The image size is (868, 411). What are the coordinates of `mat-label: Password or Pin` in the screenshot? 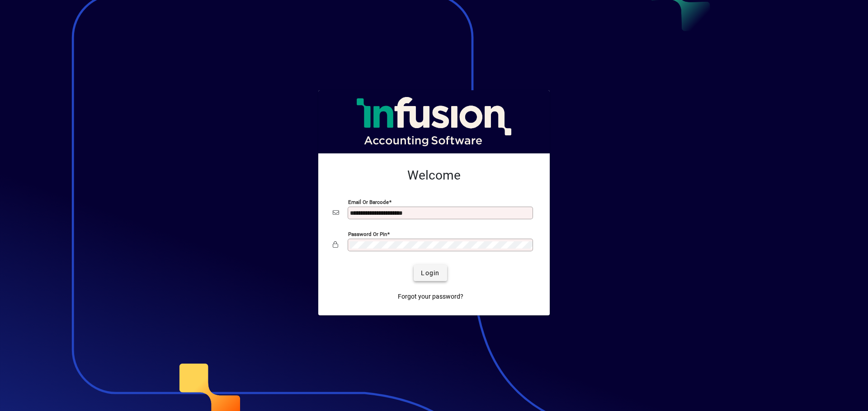 It's located at (368, 235).